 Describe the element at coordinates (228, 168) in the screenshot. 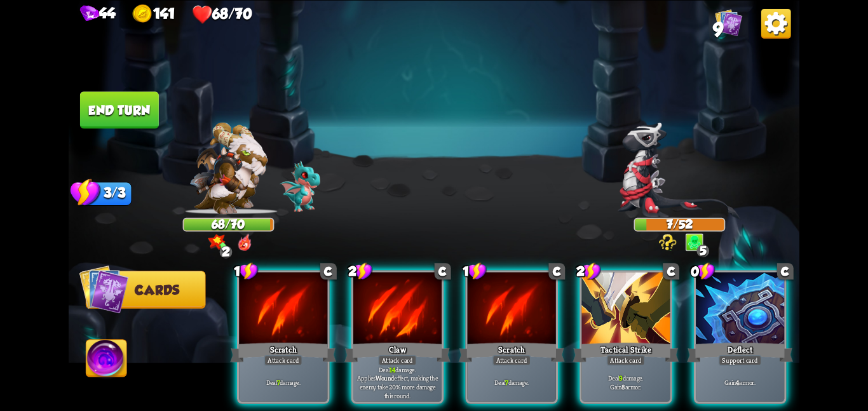

I see `img: Barbarian_Dragon.png` at that location.